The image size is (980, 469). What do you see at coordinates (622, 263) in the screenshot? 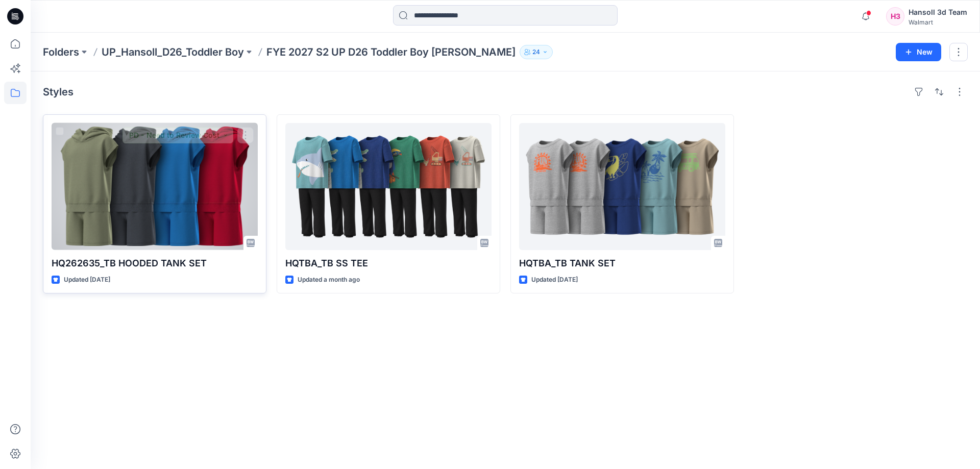
I see `p: HQTBA_TB TANK SET` at bounding box center [622, 263].